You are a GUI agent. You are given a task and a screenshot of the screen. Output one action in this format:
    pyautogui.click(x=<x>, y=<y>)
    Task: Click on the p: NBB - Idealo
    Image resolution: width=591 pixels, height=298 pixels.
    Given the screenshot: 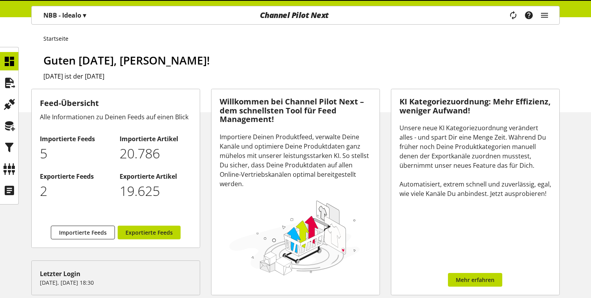 What is the action you would take?
    pyautogui.click(x=65, y=15)
    